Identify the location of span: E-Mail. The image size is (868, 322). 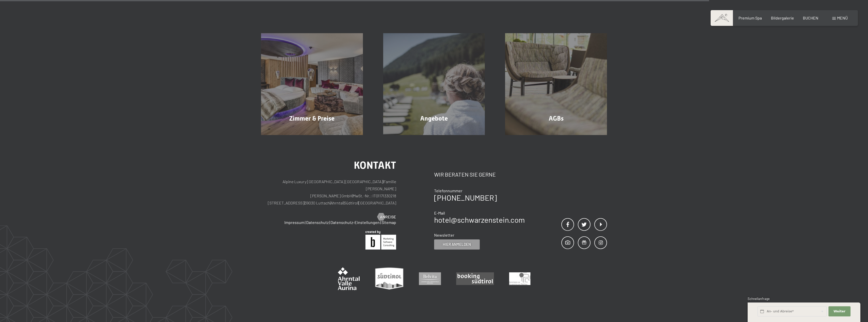
(440, 212).